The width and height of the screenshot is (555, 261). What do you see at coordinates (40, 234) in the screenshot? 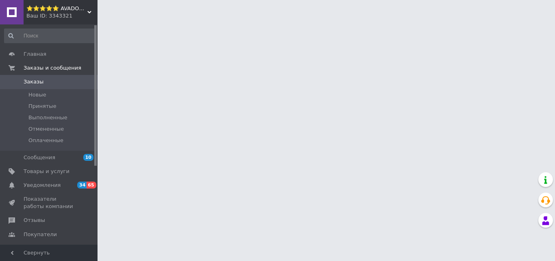
I see `span: Покупатели` at bounding box center [40, 234].